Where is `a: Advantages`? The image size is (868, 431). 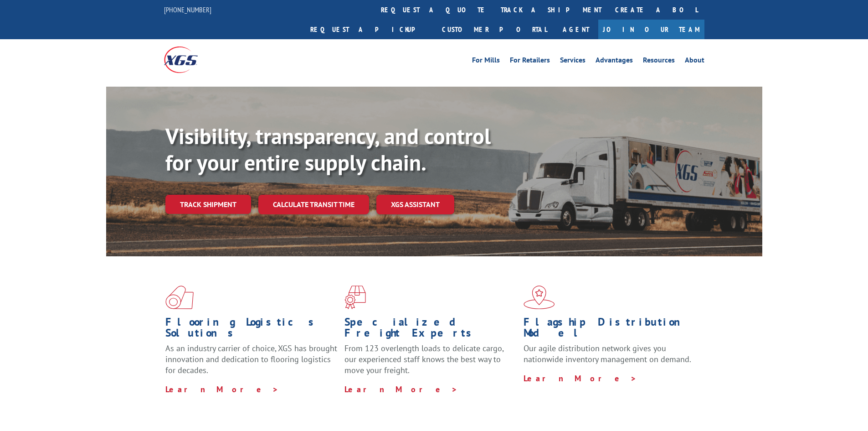
a: Advantages is located at coordinates (614, 61).